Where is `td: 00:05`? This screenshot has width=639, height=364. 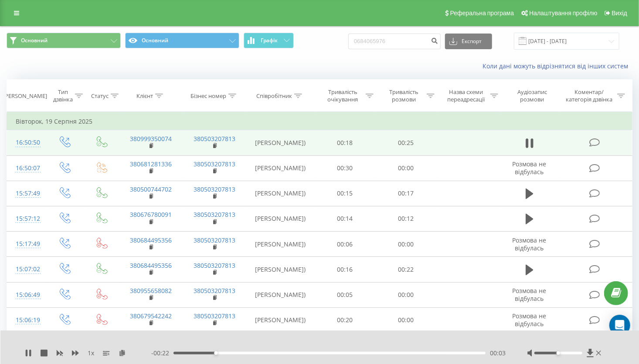
td: 00:05 is located at coordinates (345, 295).